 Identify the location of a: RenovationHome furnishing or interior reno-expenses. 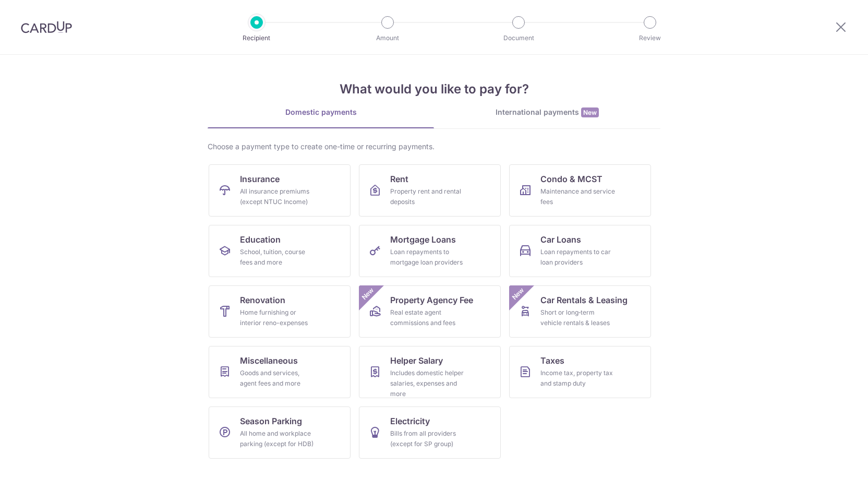
(280, 311).